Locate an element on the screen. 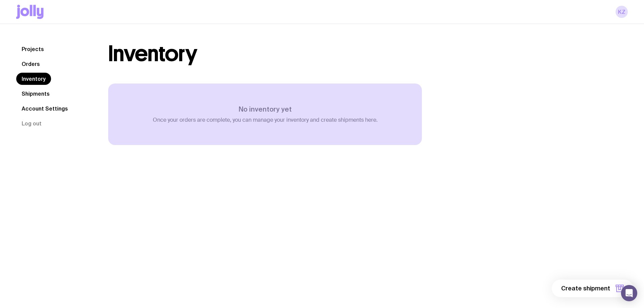 The width and height of the screenshot is (644, 308). p: Once your orders are complete, you can manage your inventory and create shipments here. is located at coordinates (265, 120).